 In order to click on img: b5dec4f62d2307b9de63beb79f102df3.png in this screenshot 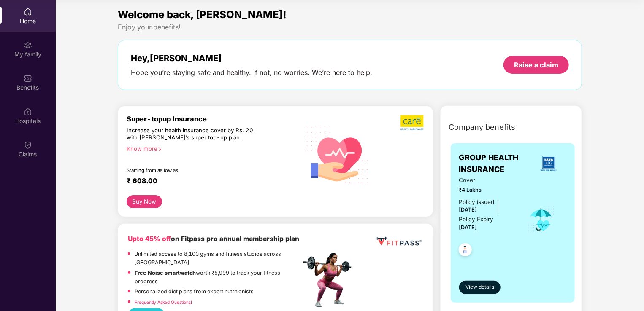, I will do `click(412, 122)`.